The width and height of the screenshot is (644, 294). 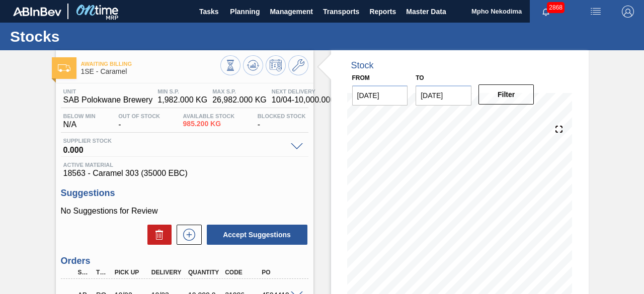 I want to click on span: 26,982.000 KG, so click(x=239, y=100).